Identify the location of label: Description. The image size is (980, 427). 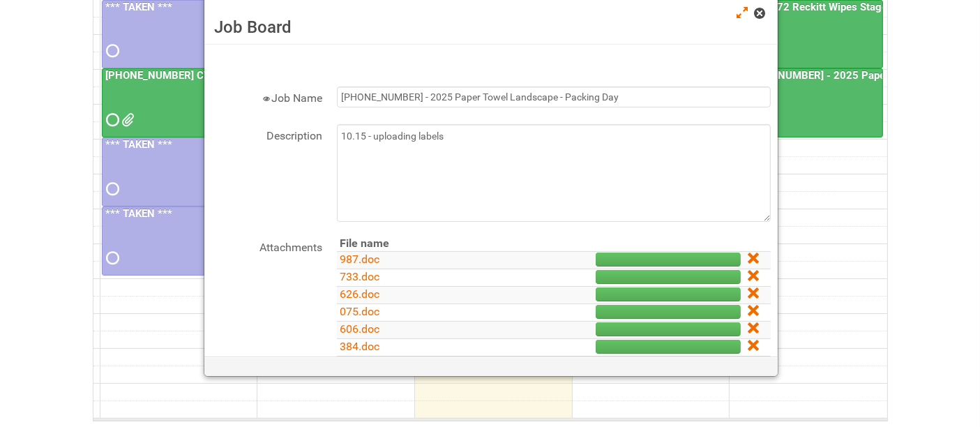
(267, 134).